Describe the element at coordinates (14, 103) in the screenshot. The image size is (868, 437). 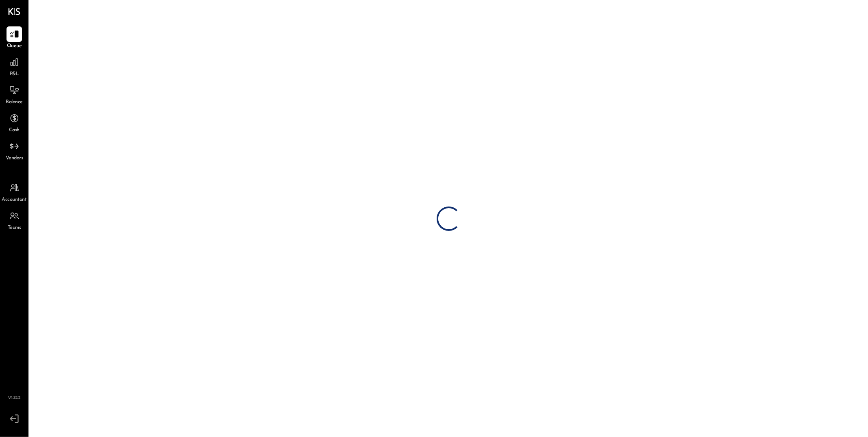
I see `span: Balance` at that location.